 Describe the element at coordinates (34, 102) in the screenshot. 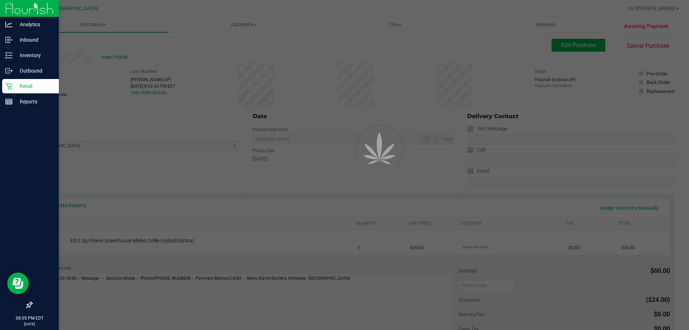

I see `p: Reports` at that location.